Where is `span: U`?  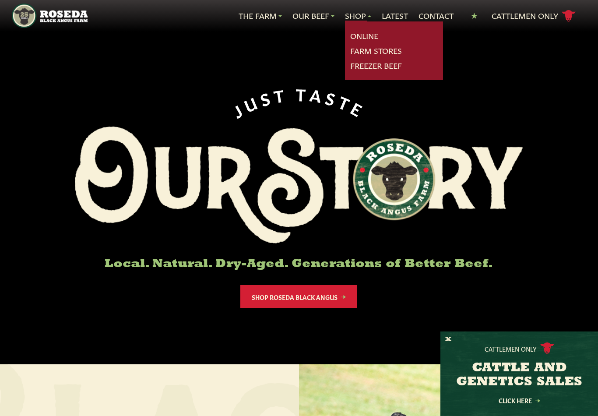 span: U is located at coordinates (251, 102).